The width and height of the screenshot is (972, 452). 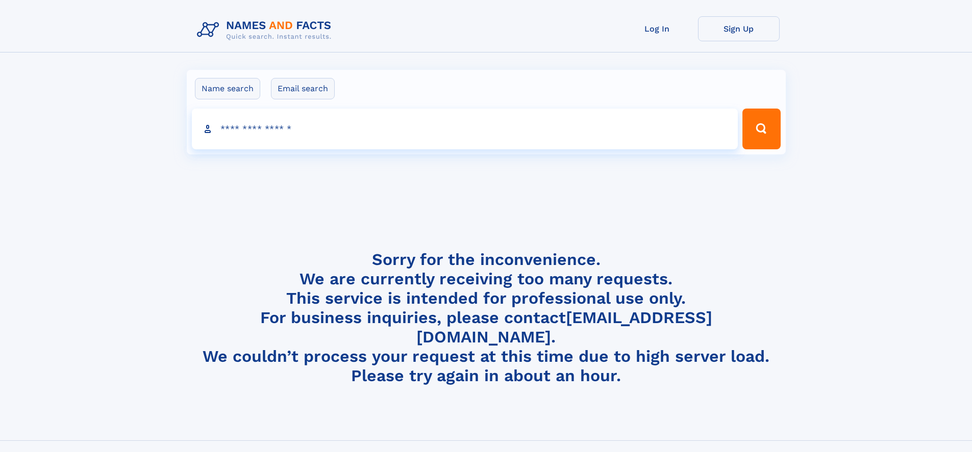 I want to click on label: Name search, so click(x=227, y=89).